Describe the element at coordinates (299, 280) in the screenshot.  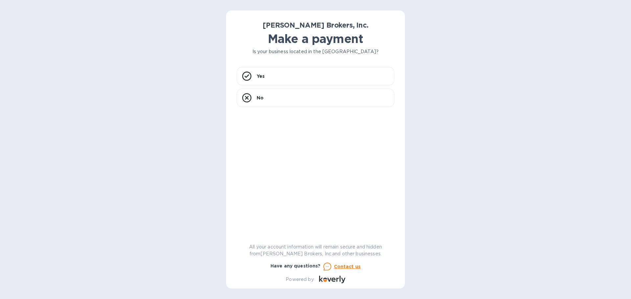
I see `p: Powered by` at that location.